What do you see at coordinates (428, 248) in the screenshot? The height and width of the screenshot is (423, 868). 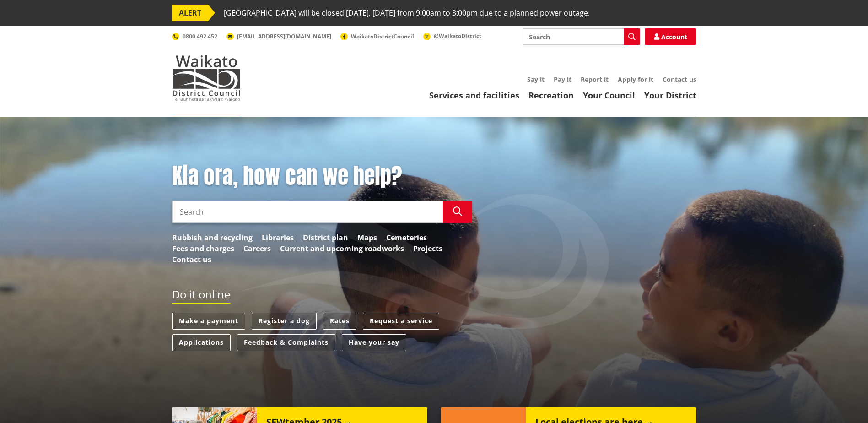 I see `a: Projects` at bounding box center [428, 248].